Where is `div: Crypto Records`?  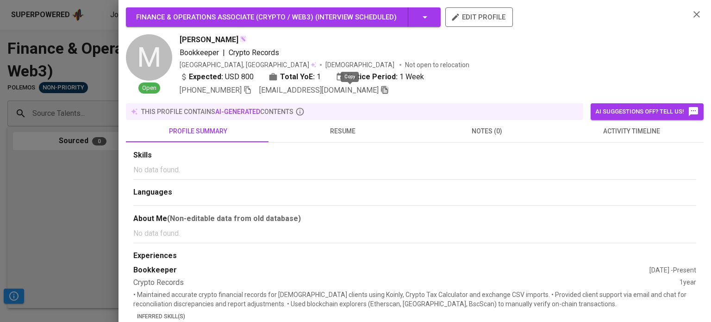
div: Crypto Records is located at coordinates (406, 282).